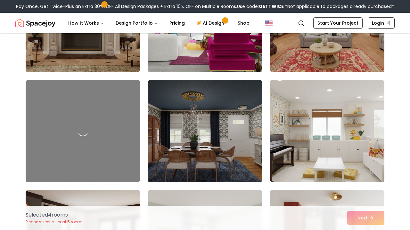  What do you see at coordinates (86, 23) in the screenshot?
I see `button: How It Works` at bounding box center [86, 23].